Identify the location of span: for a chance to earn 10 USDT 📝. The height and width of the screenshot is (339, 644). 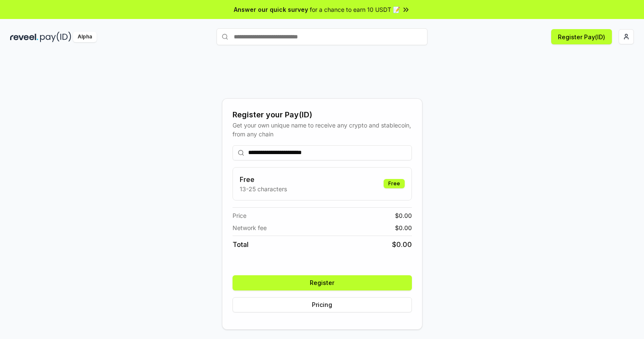
(354, 9).